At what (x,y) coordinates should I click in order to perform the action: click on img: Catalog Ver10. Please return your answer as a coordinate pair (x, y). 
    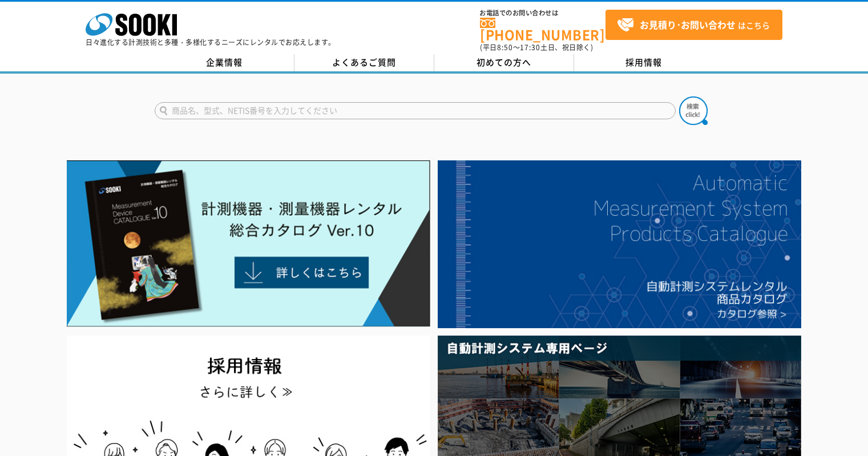
    Looking at the image, I should click on (248, 244).